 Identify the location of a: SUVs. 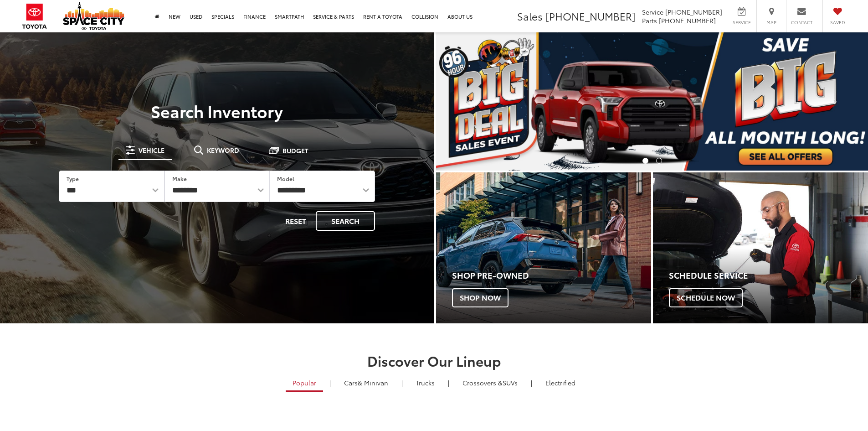
(489, 383).